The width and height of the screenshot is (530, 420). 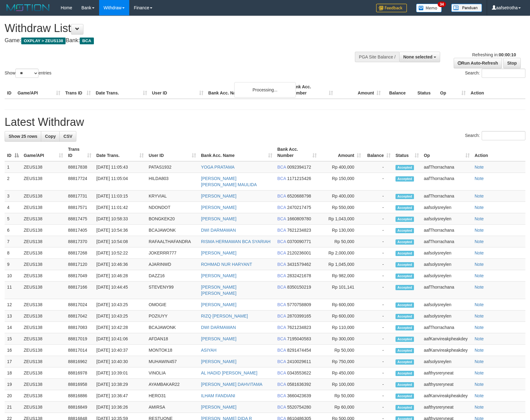 What do you see at coordinates (173, 304) in the screenshot?
I see `td: OMOGIE` at bounding box center [173, 304].